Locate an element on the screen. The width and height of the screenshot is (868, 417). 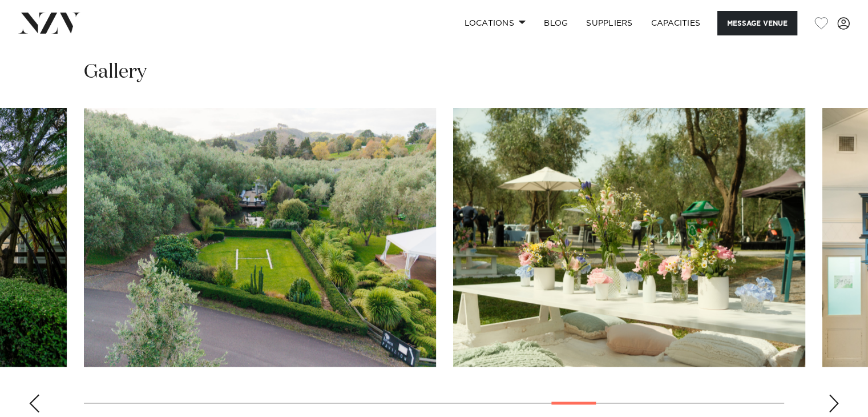
a: Locations is located at coordinates (495, 23).